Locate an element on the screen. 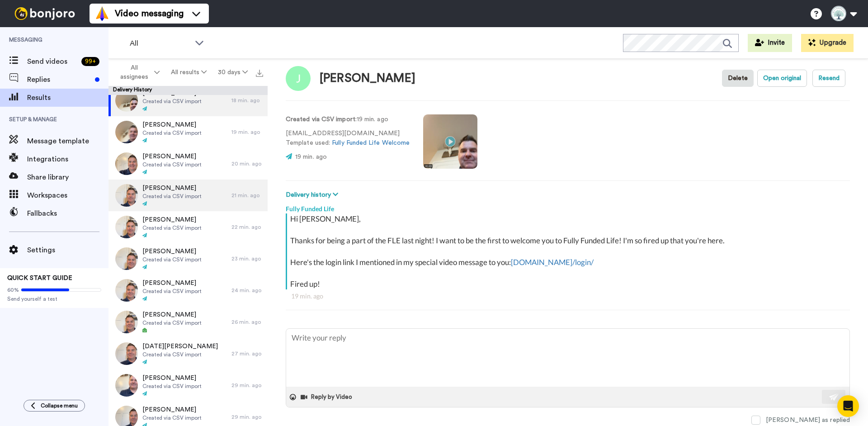  div: 22 min. ago is located at coordinates (247, 227).